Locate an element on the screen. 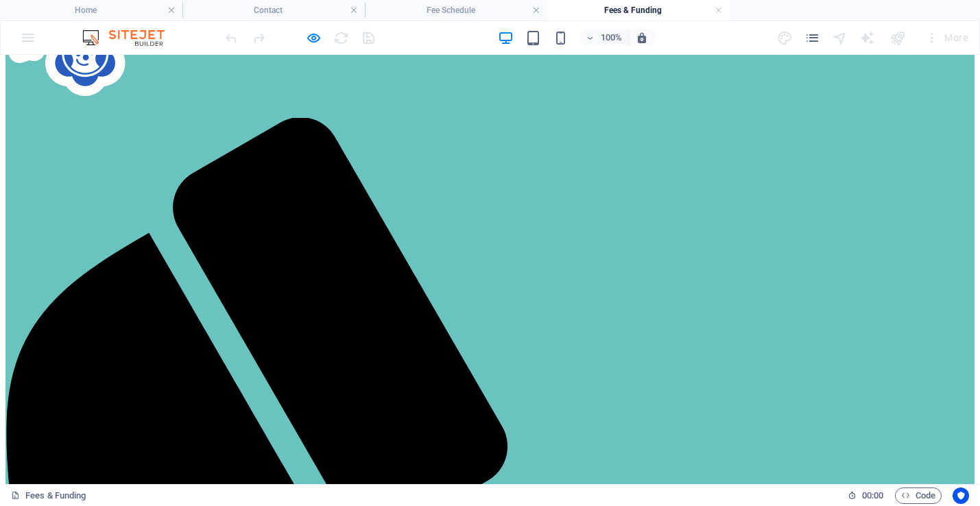 This screenshot has height=506, width=980. i: Pages (Ctrl+Alt+S) is located at coordinates (812, 38).